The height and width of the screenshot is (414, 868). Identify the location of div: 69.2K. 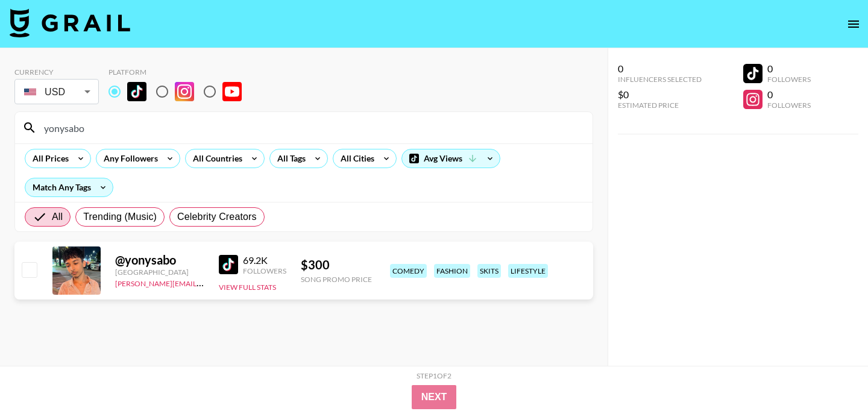
(265, 261).